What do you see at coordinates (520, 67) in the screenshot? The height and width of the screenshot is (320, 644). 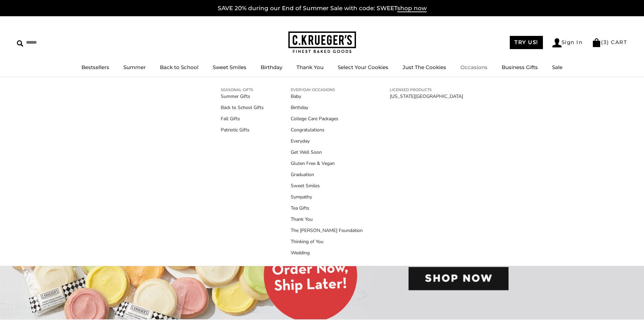 I see `a: Business Gifts` at bounding box center [520, 67].